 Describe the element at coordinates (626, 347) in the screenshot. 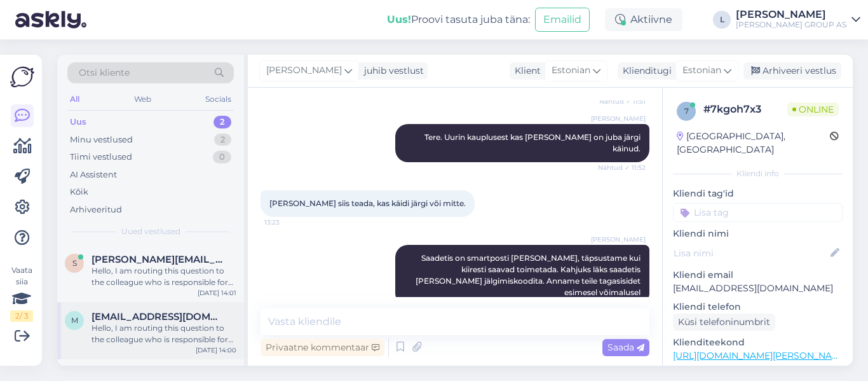

I see `span: Saada` at that location.